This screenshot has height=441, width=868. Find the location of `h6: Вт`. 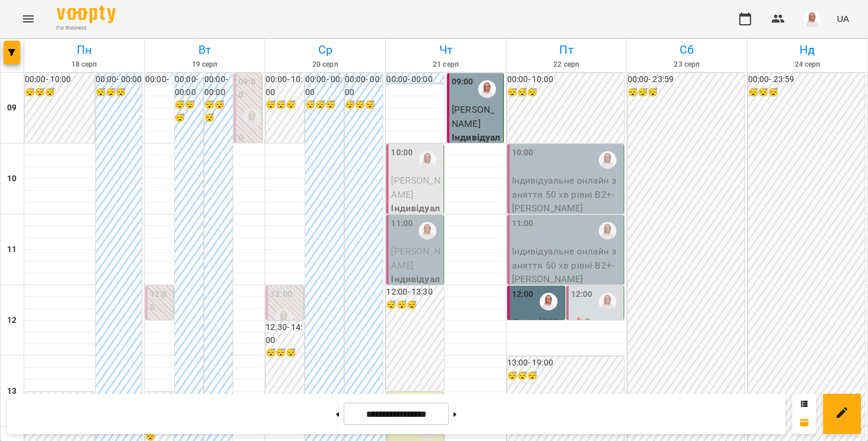

h6: Вт is located at coordinates (204, 49).